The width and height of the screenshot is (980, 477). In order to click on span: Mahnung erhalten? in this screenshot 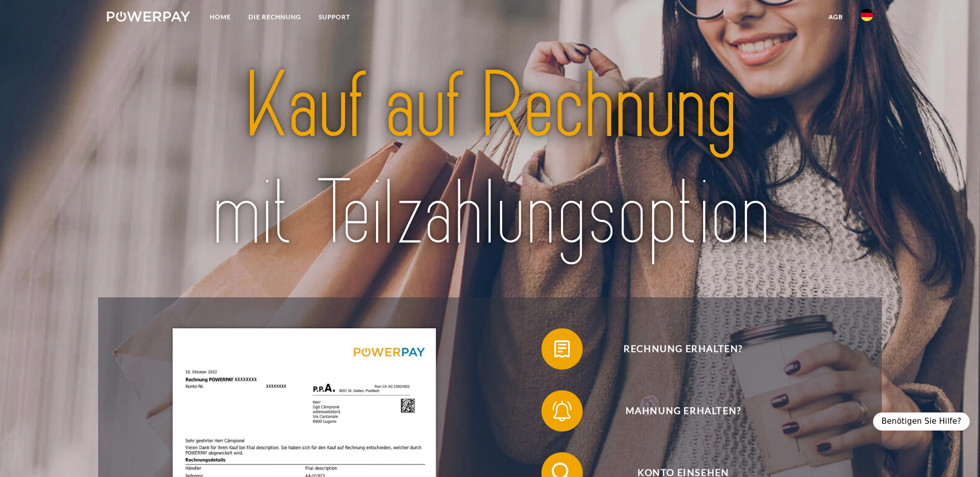, I will do `click(683, 411)`.